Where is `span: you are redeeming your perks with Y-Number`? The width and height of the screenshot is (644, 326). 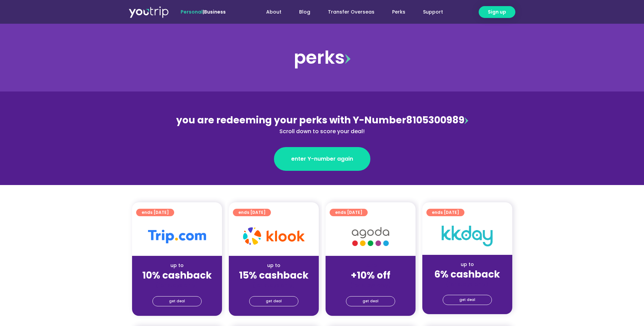
span: you are redeeming your perks with Y-Number is located at coordinates (291, 120).